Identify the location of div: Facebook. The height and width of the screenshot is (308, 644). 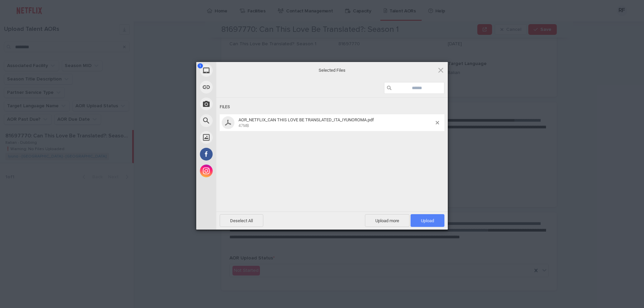
(236, 154).